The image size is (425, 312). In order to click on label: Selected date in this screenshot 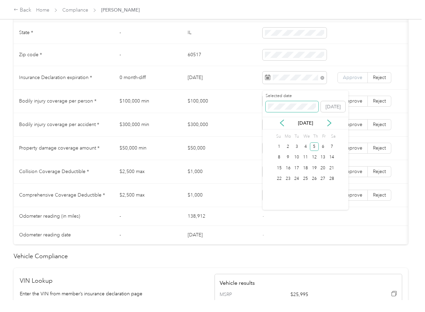, I will do `click(292, 96)`.